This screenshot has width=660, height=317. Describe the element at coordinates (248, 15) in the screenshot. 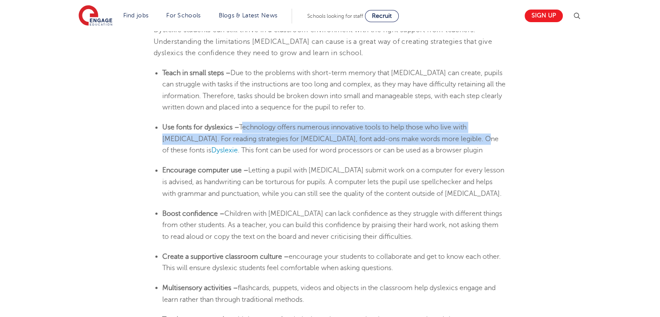

I see `a: Blogs & Latest News` at that location.